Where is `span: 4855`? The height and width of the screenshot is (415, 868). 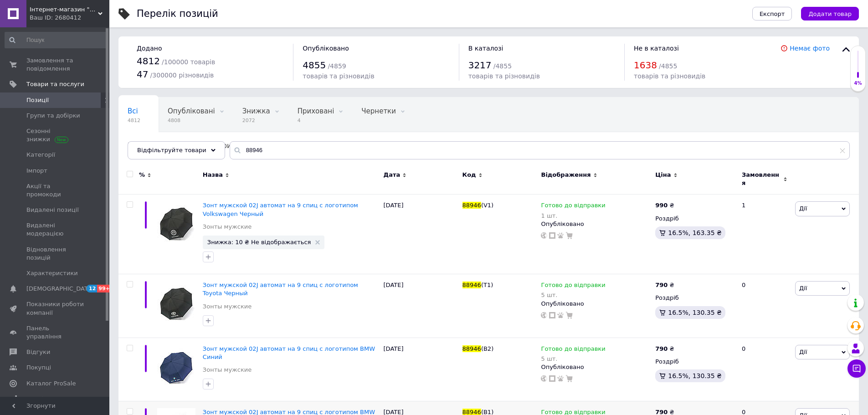
span: 4855 is located at coordinates (314, 65).